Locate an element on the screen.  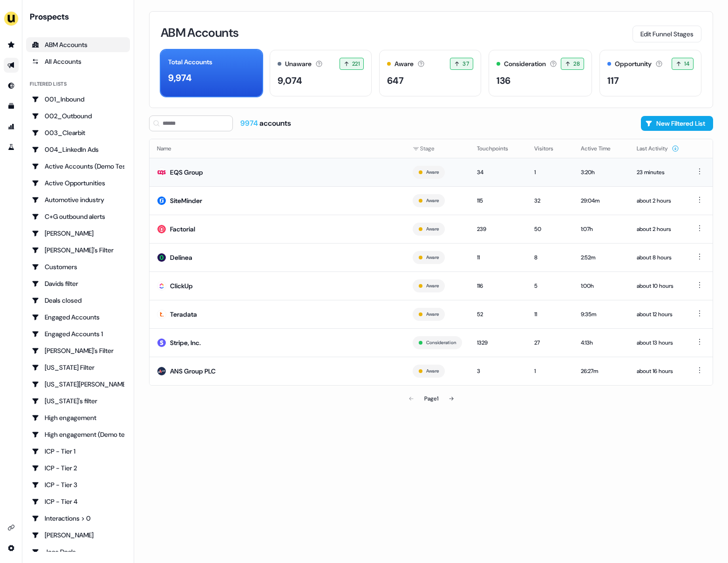
div: 004_LinkedIn Ads is located at coordinates (77, 150).